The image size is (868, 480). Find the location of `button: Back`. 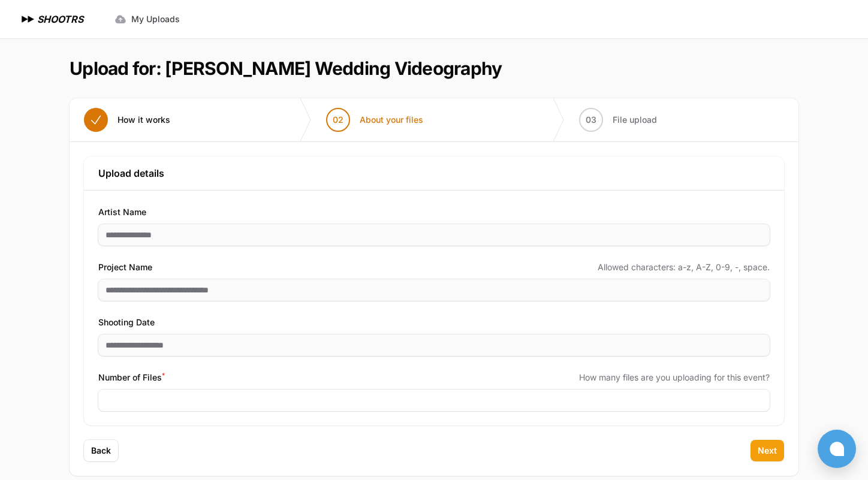

button: Back is located at coordinates (101, 451).